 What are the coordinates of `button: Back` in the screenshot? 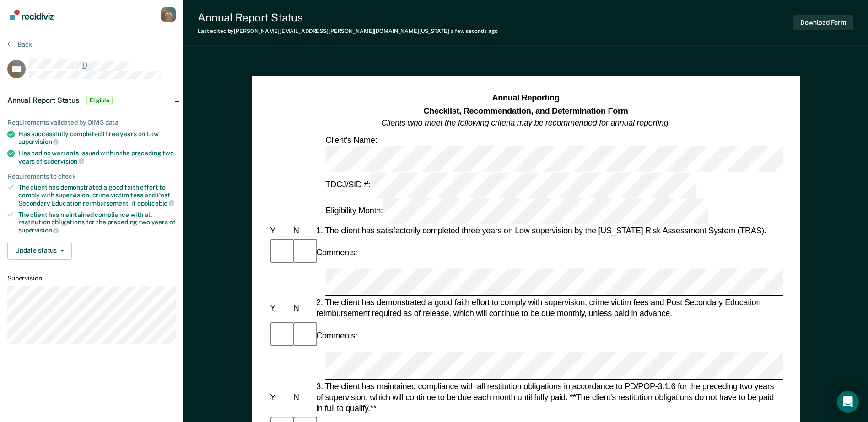 It's located at (20, 45).